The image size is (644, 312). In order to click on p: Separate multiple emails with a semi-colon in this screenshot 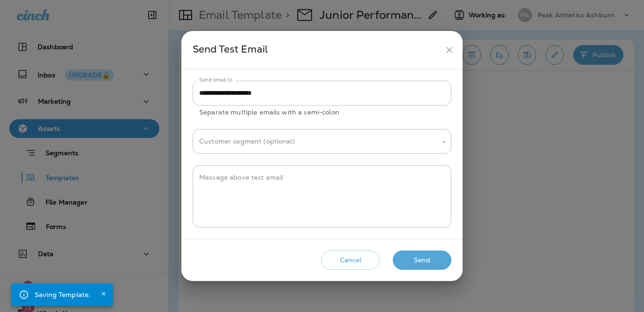, I will do `click(322, 112)`.